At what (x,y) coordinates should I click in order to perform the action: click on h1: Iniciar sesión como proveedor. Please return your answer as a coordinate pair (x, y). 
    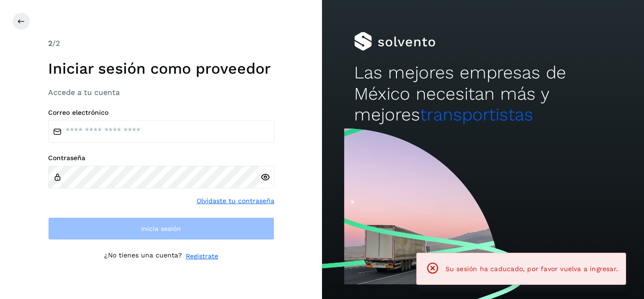
    Looking at the image, I should click on (161, 68).